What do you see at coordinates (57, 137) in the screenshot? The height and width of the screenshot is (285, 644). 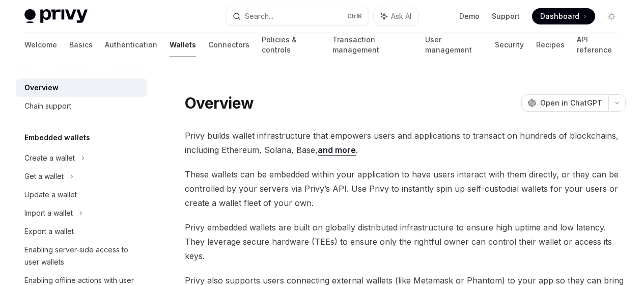 I see `h5: Embedded wallets` at bounding box center [57, 137].